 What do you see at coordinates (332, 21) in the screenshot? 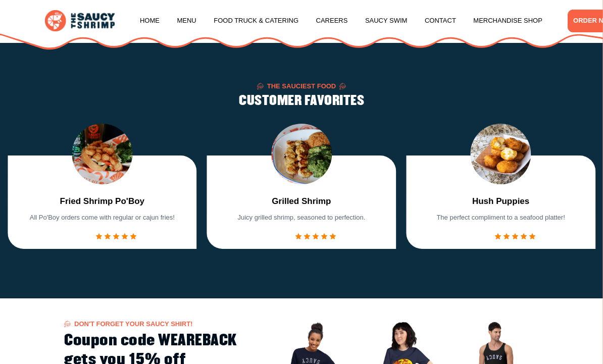
I see `a: Careers` at bounding box center [332, 21].